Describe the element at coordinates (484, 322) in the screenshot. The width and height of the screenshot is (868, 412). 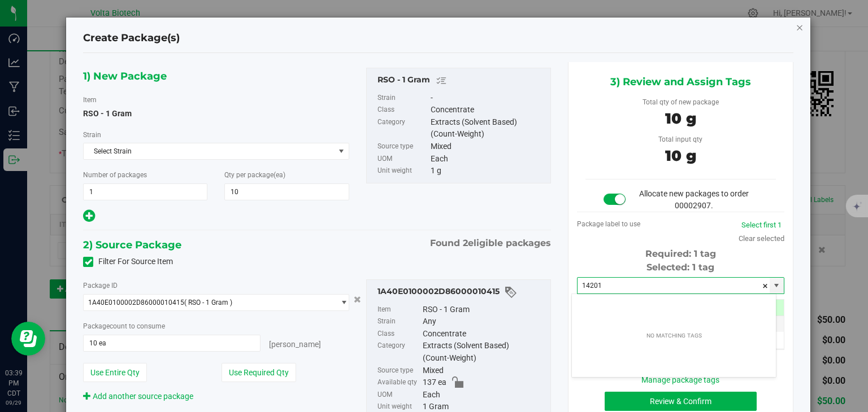
I see `div: Any` at that location.